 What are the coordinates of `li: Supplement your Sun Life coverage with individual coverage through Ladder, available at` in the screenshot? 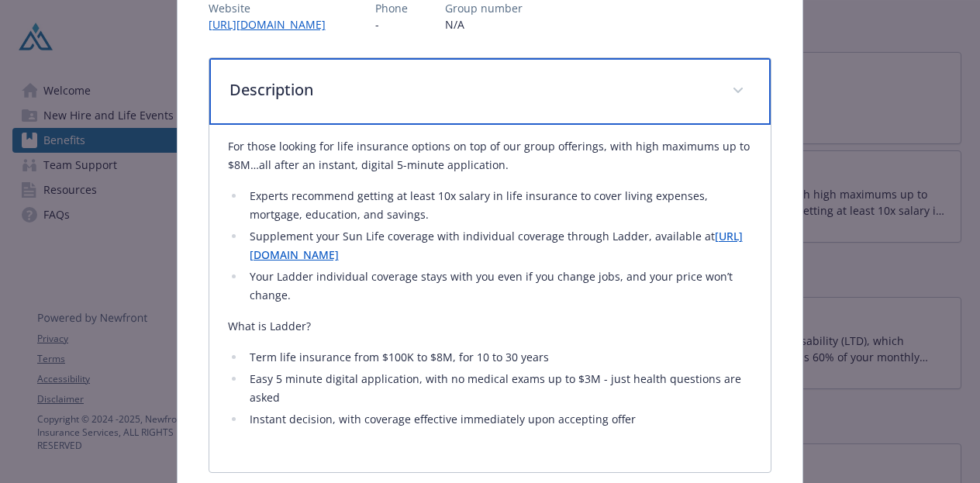 It's located at (499, 245).